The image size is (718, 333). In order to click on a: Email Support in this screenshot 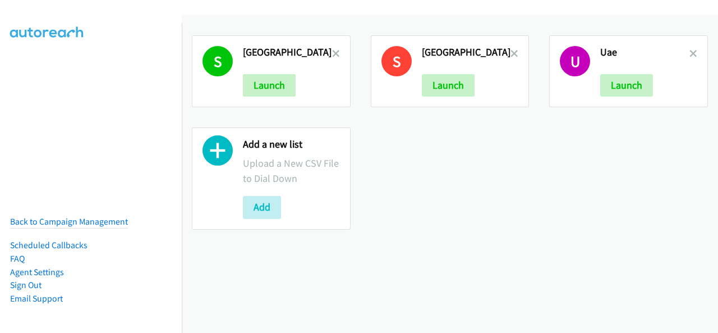, I will do `click(36, 298)`.